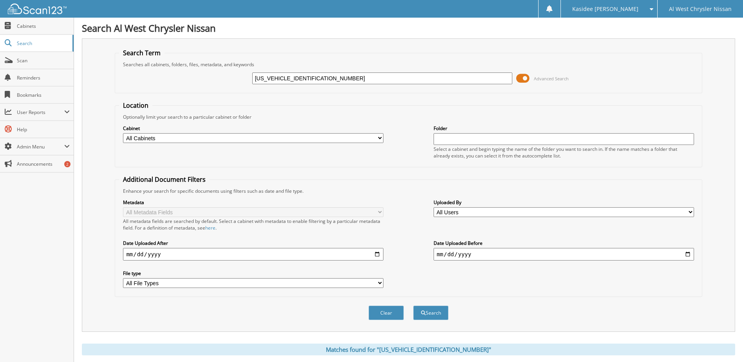  Describe the element at coordinates (408, 191) in the screenshot. I see `div: Enhance your search for specific documents using filters such as date and file type.` at that location.